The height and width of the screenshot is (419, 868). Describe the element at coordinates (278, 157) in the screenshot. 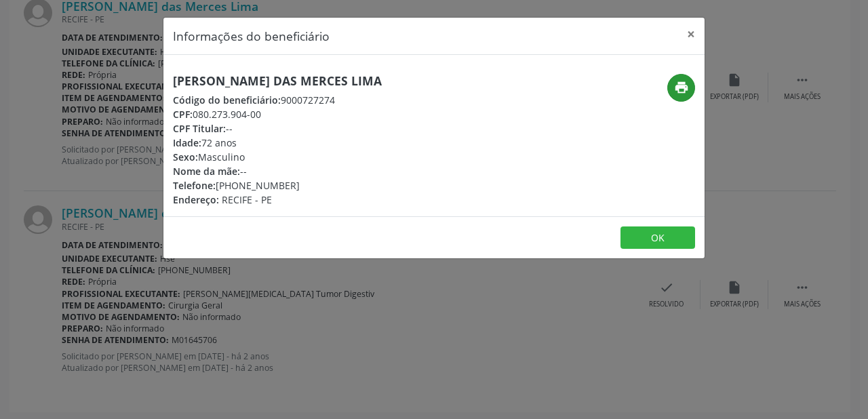

I see `div: Masculino` at that location.